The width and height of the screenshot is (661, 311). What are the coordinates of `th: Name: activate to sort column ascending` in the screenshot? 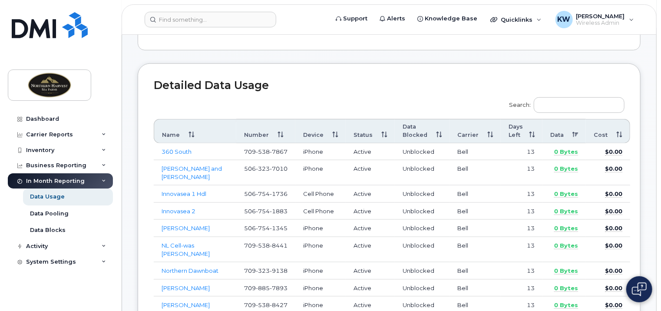 It's located at (195, 131).